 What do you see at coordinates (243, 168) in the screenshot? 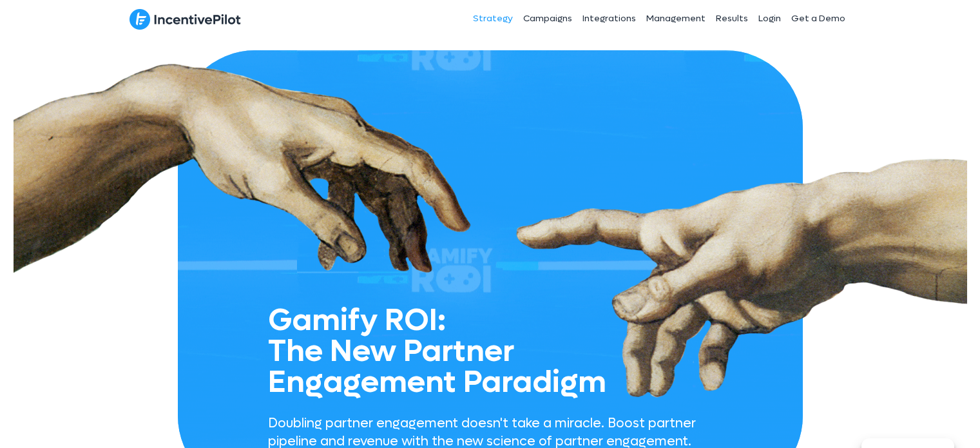
I see `img: adam` at bounding box center [243, 168].